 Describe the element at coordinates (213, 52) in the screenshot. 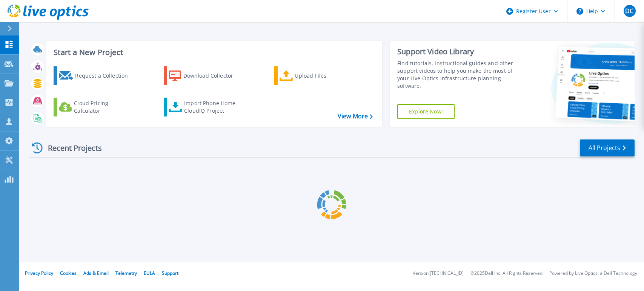

I see `h3: Start a New Project` at that location.